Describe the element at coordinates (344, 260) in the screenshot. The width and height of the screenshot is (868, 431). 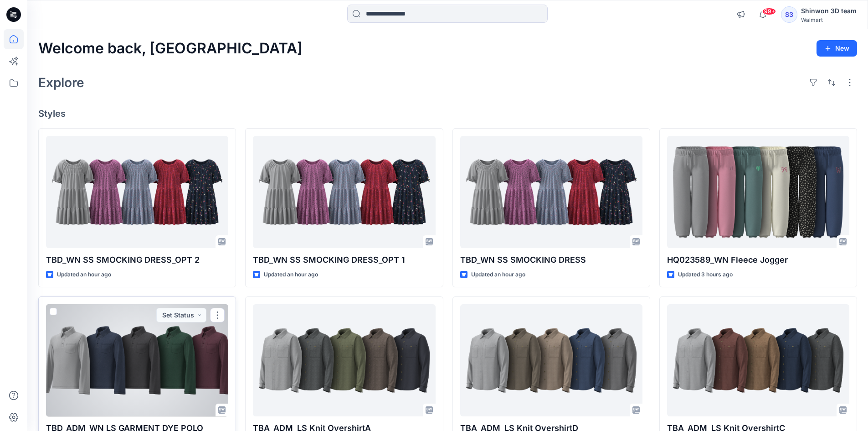
I see `p: TBD_WN SS SMOCKING DRESS_OPT 1` at that location.